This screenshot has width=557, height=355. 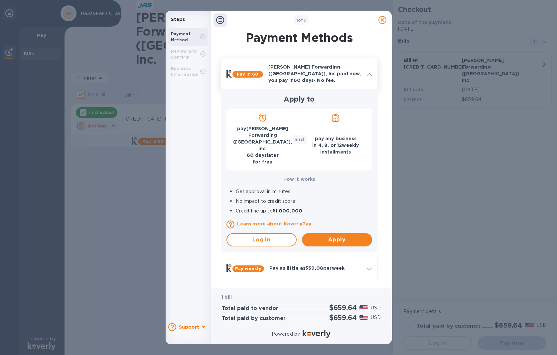 What do you see at coordinates (299, 139) in the screenshot?
I see `p: and` at bounding box center [299, 139].